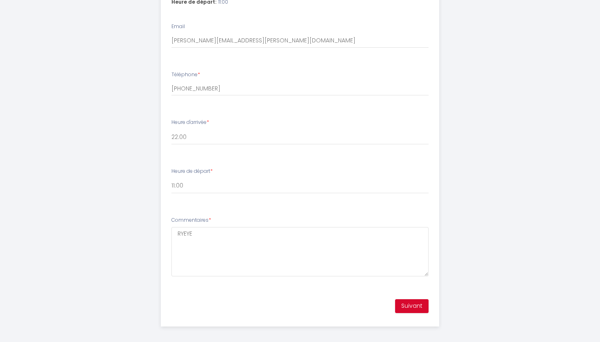 Image resolution: width=600 pixels, height=342 pixels. What do you see at coordinates (178, 27) in the screenshot?
I see `label: Email` at bounding box center [178, 27].